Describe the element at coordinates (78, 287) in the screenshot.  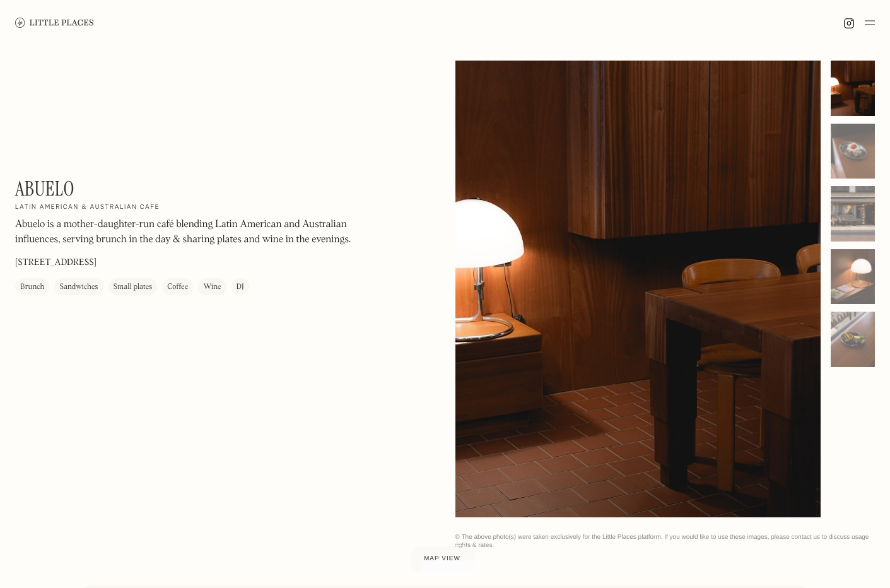
I see `div: Sandwiches` at that location.